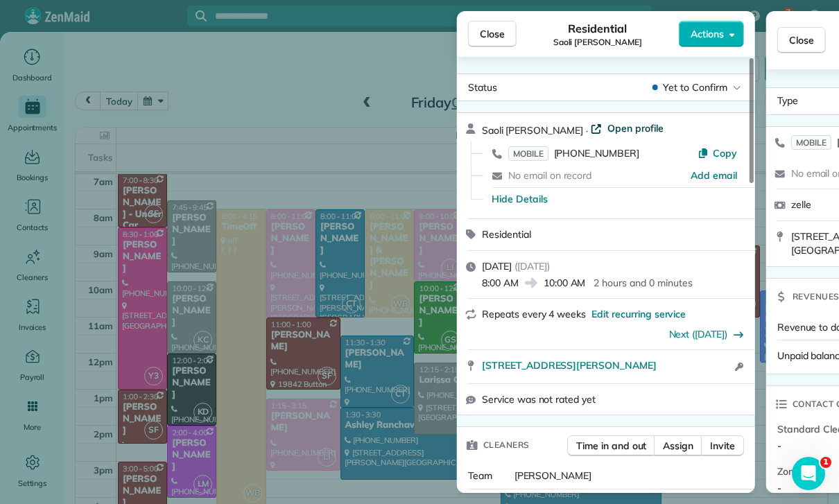 Image resolution: width=839 pixels, height=504 pixels. I want to click on span: Actions, so click(707, 34).